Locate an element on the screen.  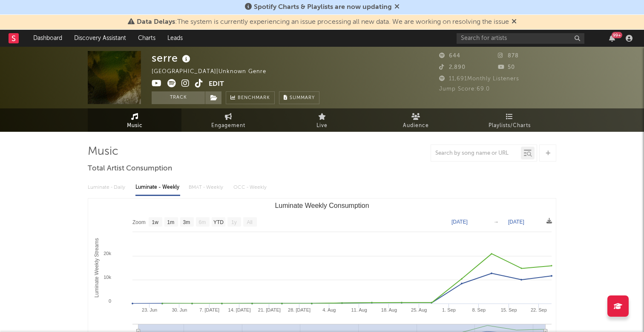
span: Total Artist Consumption is located at coordinates (130, 169).